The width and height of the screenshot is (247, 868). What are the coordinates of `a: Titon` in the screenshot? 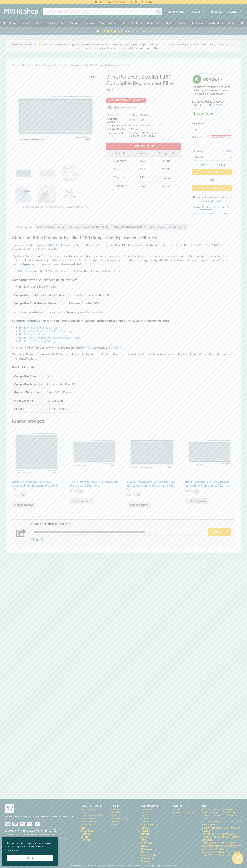 It's located at (144, 813).